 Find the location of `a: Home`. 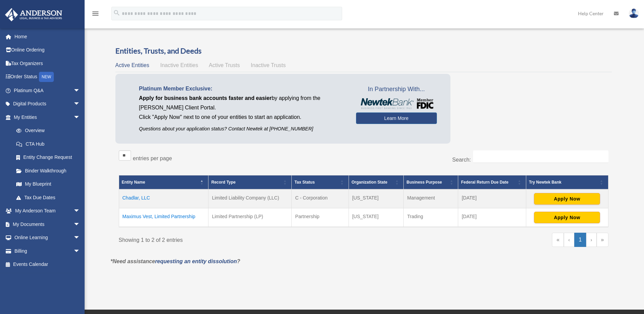

a: Home is located at coordinates (48, 37).